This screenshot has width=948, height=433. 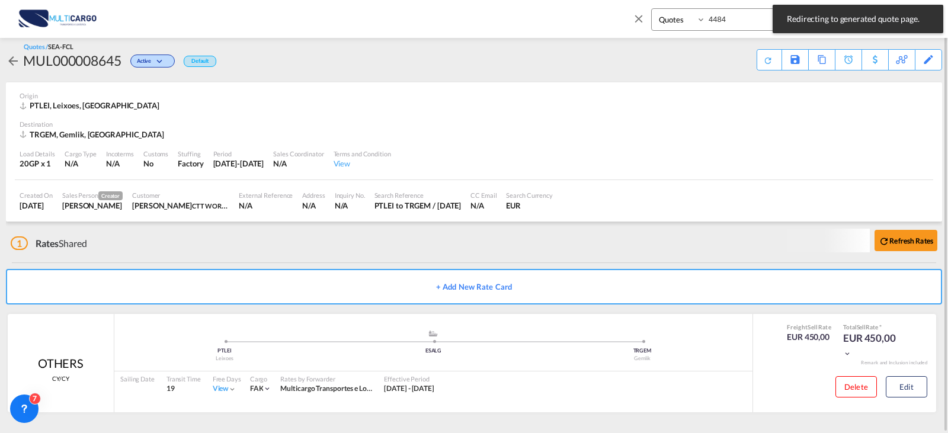 What do you see at coordinates (880, 327) in the screenshot?
I see `span: Subject to Remarks` at bounding box center [880, 327].